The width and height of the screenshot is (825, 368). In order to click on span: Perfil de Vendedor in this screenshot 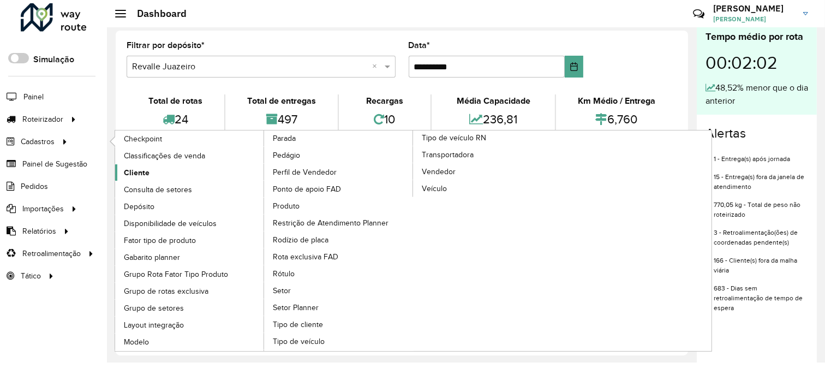, I will do `click(305, 172)`.